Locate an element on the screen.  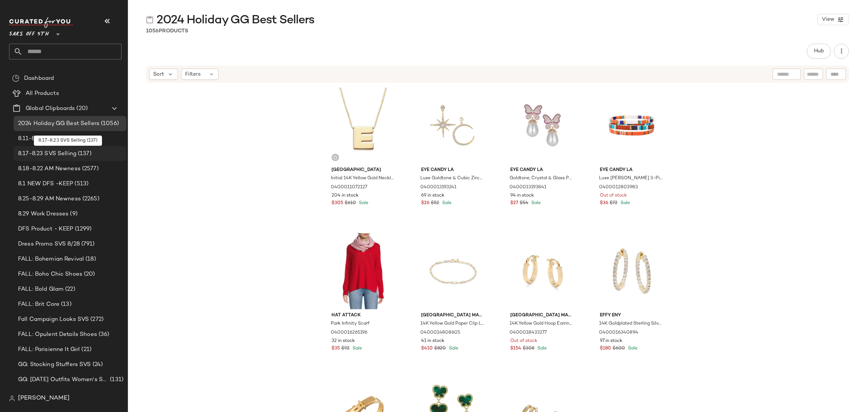
span: FALL: Bold Glam is located at coordinates (41, 289).